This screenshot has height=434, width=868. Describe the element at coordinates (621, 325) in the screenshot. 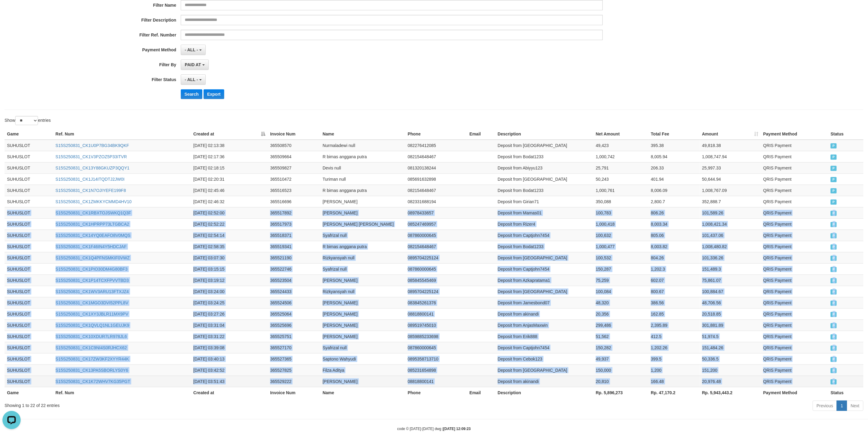

I see `td: 299,486` at that location.